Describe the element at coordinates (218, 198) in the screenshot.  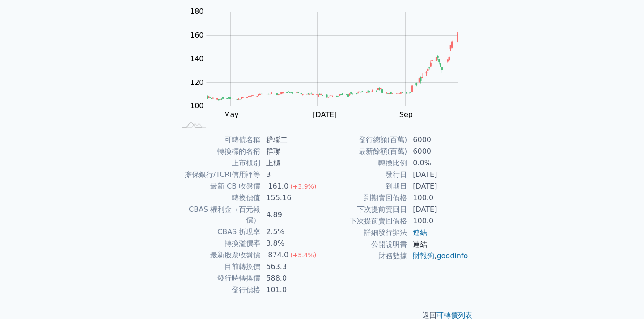
I see `td: 轉換價值` at that location.